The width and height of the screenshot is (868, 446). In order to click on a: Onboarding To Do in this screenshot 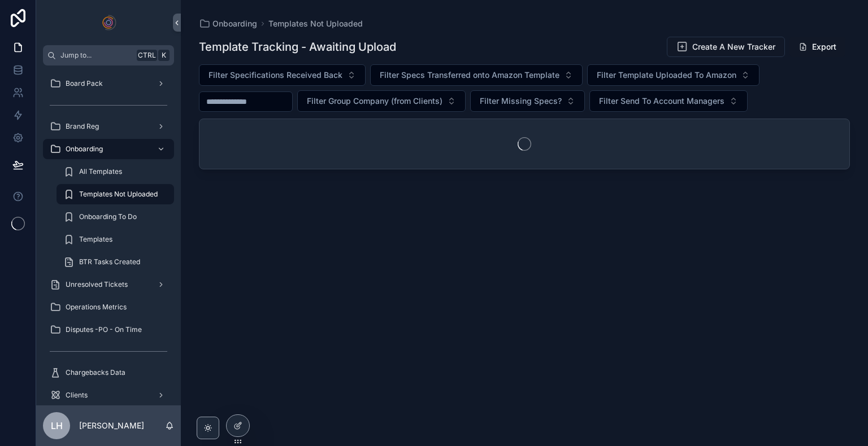, I will do `click(115, 217)`.